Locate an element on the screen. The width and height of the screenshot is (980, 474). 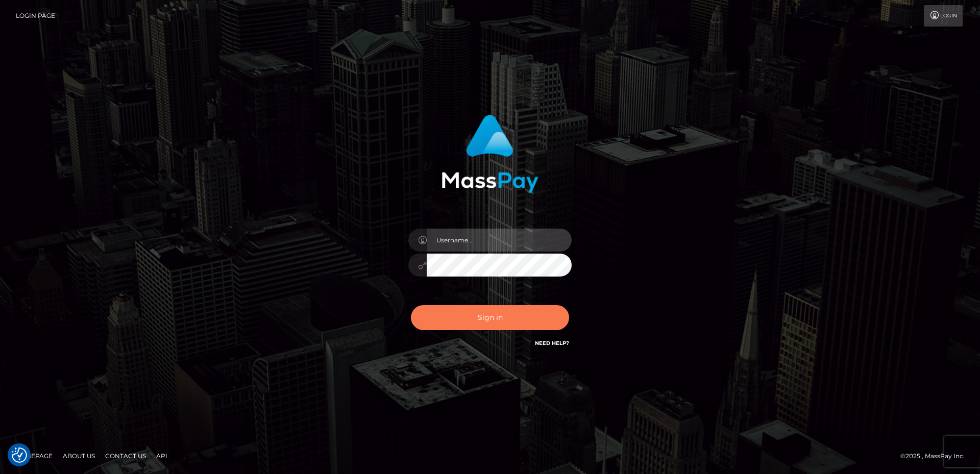
a: Need Help? is located at coordinates (552, 343).